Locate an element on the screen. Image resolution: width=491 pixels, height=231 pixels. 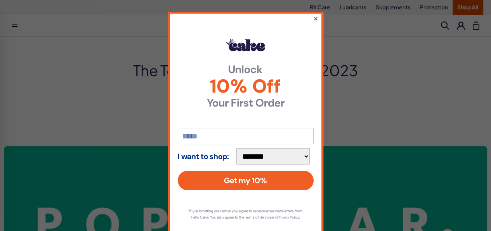
button: Get my 10% is located at coordinates (246, 180).